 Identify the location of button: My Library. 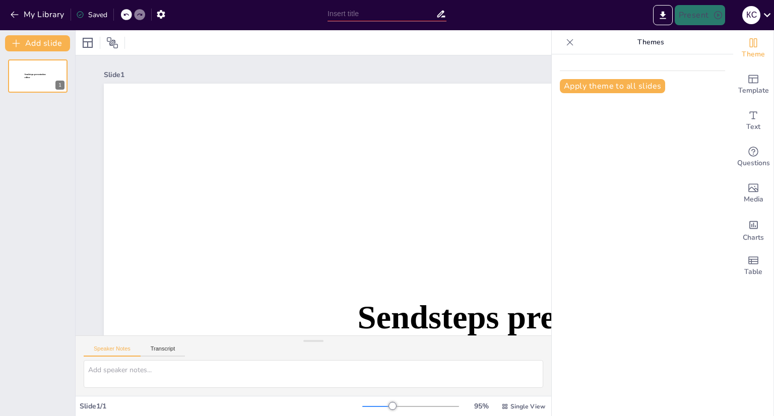
(38, 15).